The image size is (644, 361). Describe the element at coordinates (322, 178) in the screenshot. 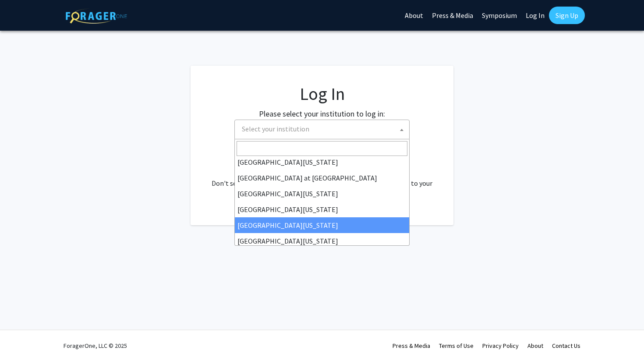

I see `div: No account? . Don't see your institution? about bringing ForagerOne to your institution.` at that location.